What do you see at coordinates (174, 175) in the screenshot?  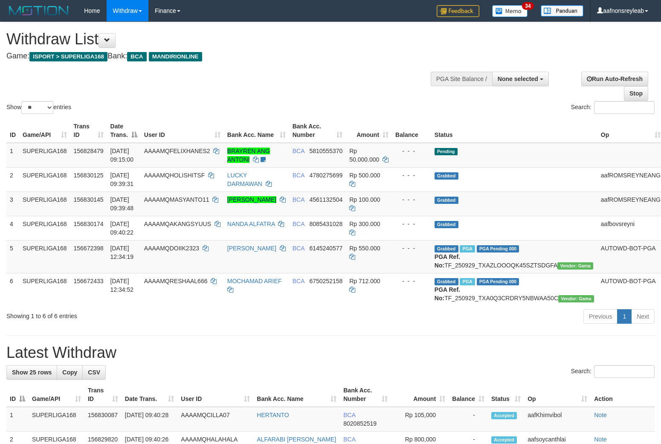 I see `span: AAAAMQHOLISHITSF` at bounding box center [174, 175].